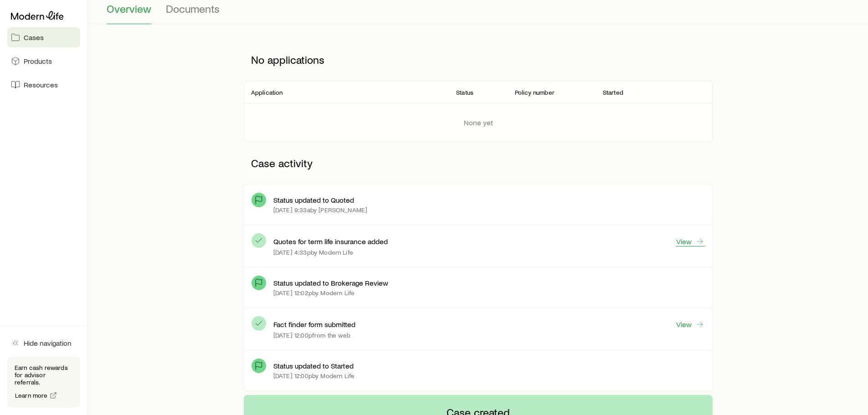 The width and height of the screenshot is (868, 415). I want to click on span: Documents, so click(193, 8).